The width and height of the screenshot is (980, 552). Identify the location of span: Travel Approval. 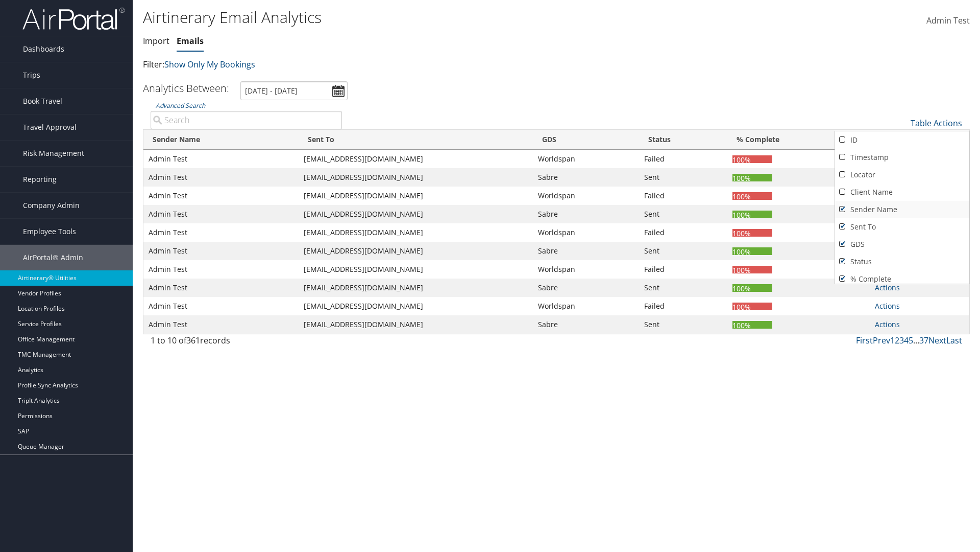
(50, 127).